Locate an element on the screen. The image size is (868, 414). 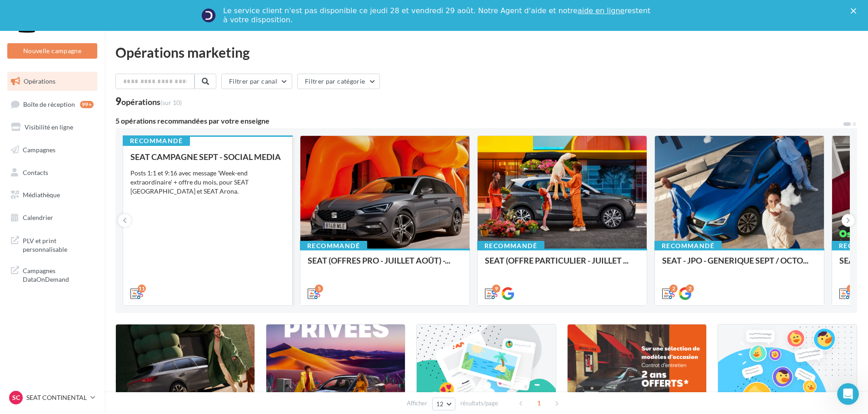
span: SC is located at coordinates (16, 398).